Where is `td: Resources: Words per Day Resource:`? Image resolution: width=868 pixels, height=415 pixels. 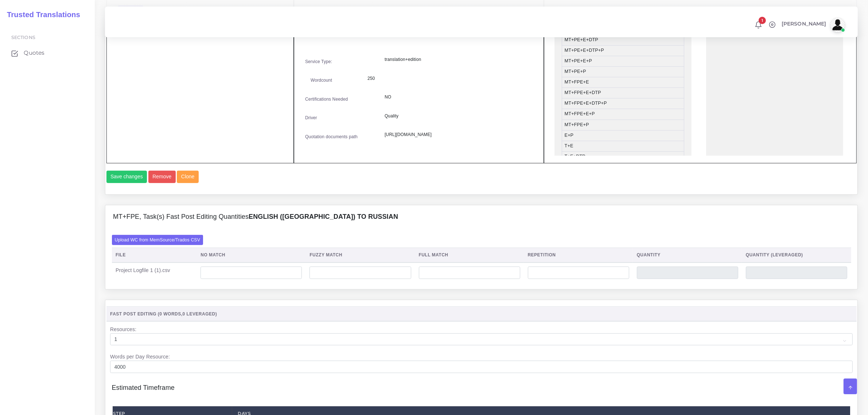
td: Resources: Words per Day Resource: is located at coordinates (481, 349).